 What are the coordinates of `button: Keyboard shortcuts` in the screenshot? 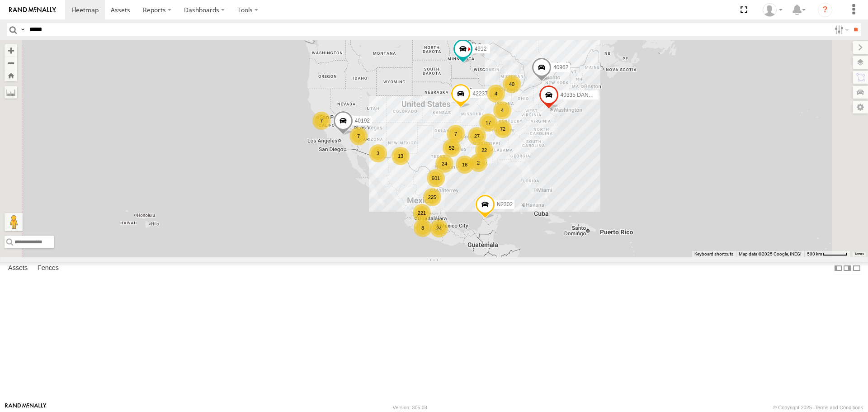 It's located at (714, 254).